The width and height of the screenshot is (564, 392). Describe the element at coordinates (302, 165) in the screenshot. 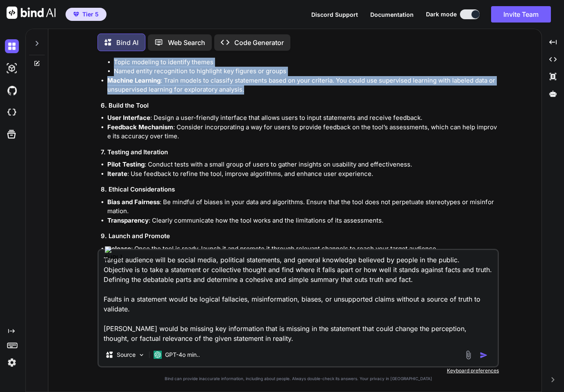

I see `li: : Conduct tests with a small group of users to gather insights on usability and effectiveness.` at that location.